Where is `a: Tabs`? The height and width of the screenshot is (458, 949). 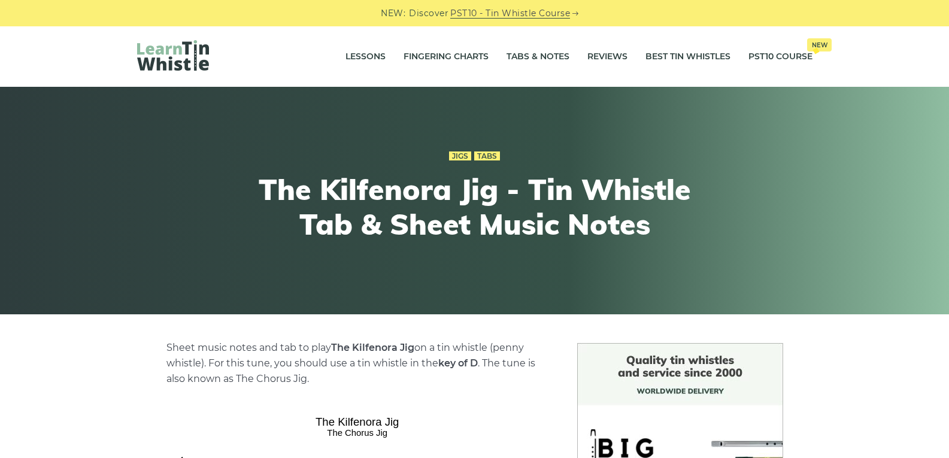 a: Tabs is located at coordinates (487, 156).